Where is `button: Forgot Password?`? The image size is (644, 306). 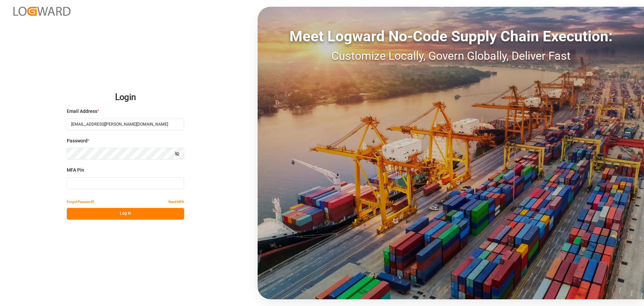 button: Forgot Password? is located at coordinates (81, 202).